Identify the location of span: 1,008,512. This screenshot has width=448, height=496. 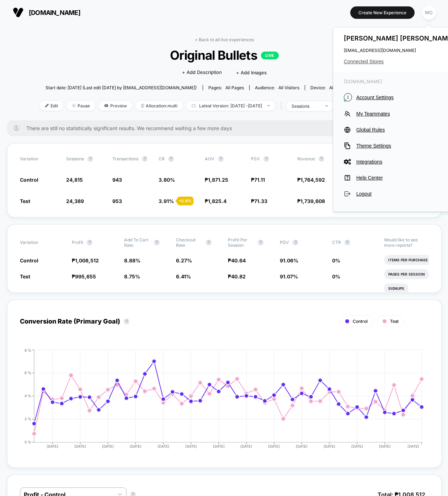
(87, 260).